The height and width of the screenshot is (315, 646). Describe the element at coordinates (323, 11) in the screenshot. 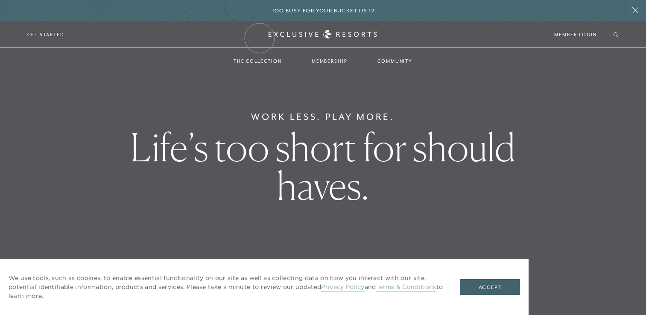

I see `h6: Too busy for your bucket list?` at that location.